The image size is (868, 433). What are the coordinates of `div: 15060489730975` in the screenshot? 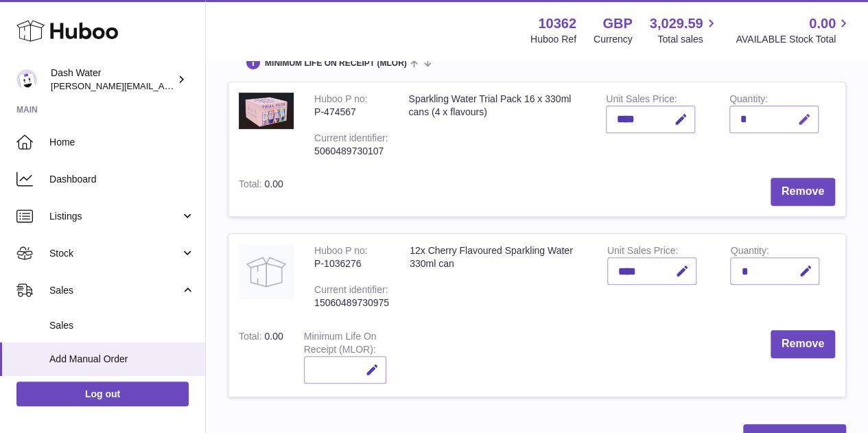 It's located at (351, 303).